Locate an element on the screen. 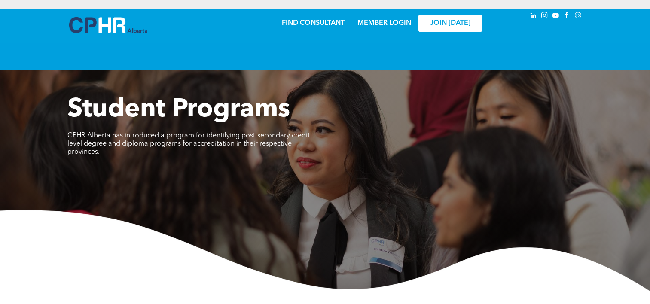  img: A blue and white logo for cp alberta is located at coordinates (108, 25).